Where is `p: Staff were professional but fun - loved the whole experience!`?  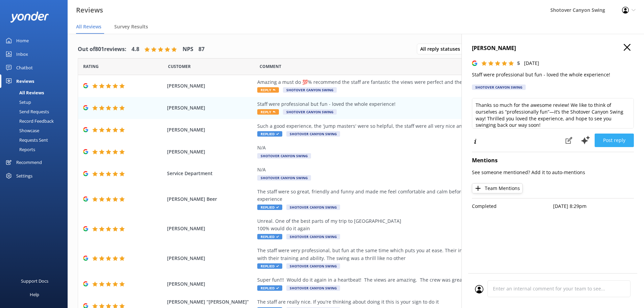 p: Staff were professional but fun - loved the whole experience! is located at coordinates (553, 75).